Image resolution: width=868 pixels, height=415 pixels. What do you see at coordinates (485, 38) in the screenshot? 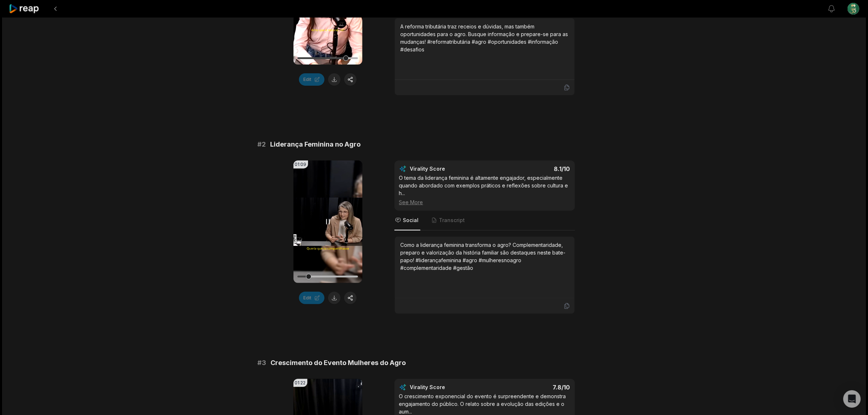
I see `div: A reforma tributária traz receios e dúvidas, mas também oportunidades para o agro. Busque informa...` at bounding box center [485, 38].